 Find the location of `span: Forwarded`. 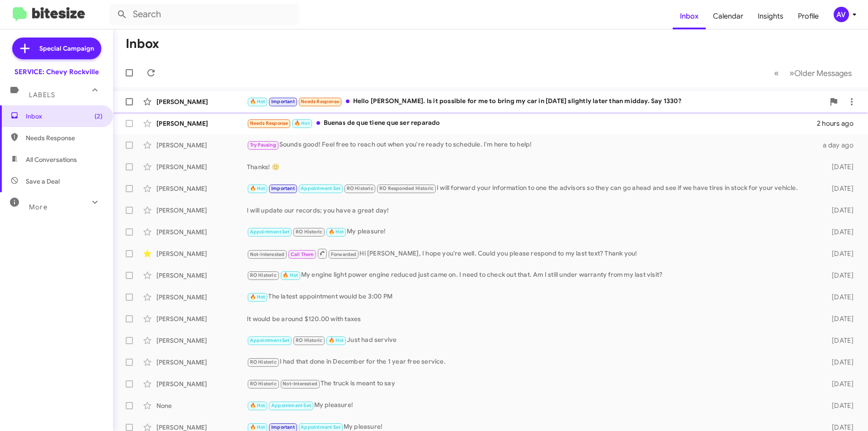

span: Forwarded is located at coordinates (343, 254).